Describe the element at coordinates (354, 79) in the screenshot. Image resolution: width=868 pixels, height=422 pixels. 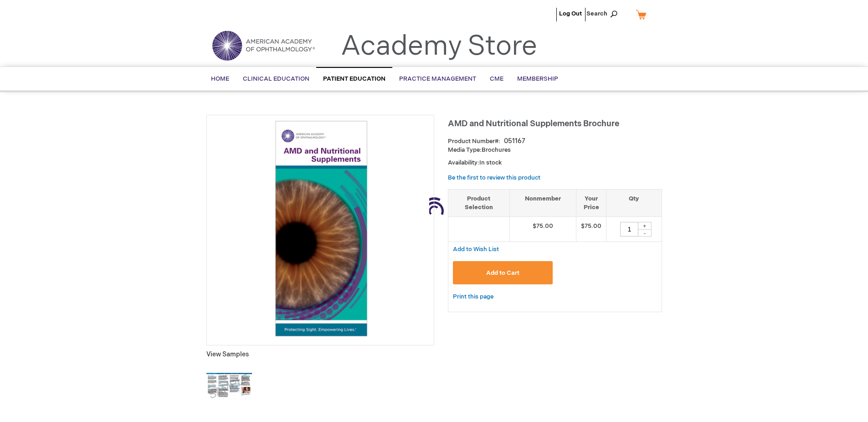
I see `span: Patient Education` at that location.